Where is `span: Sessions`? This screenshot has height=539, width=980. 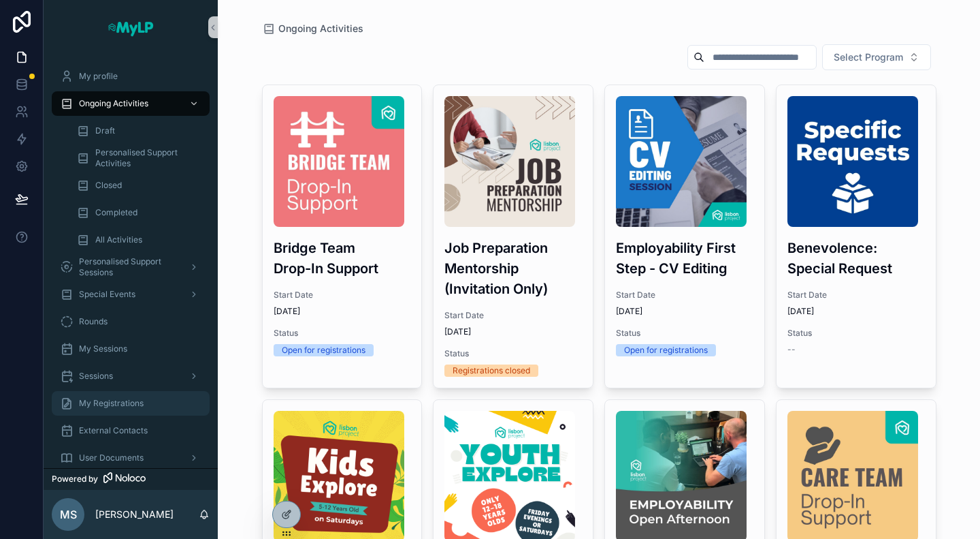 span: Sessions is located at coordinates (96, 376).